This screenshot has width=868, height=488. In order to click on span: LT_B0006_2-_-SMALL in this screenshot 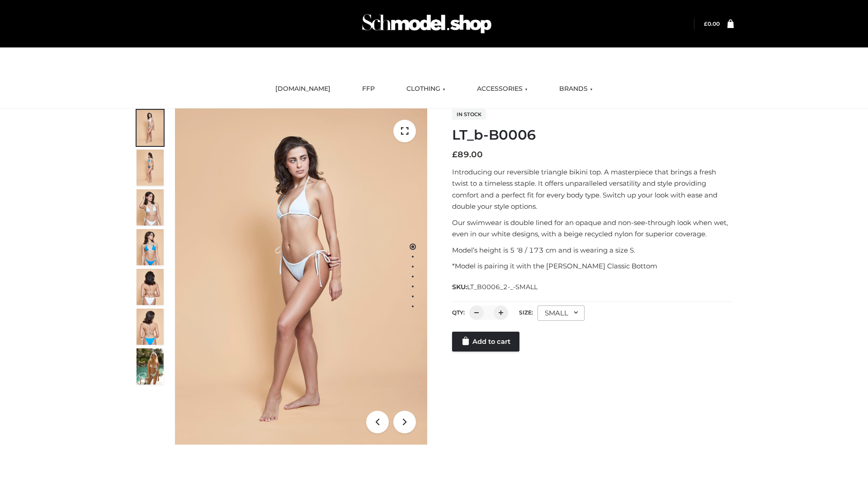, I will do `click(502, 287)`.